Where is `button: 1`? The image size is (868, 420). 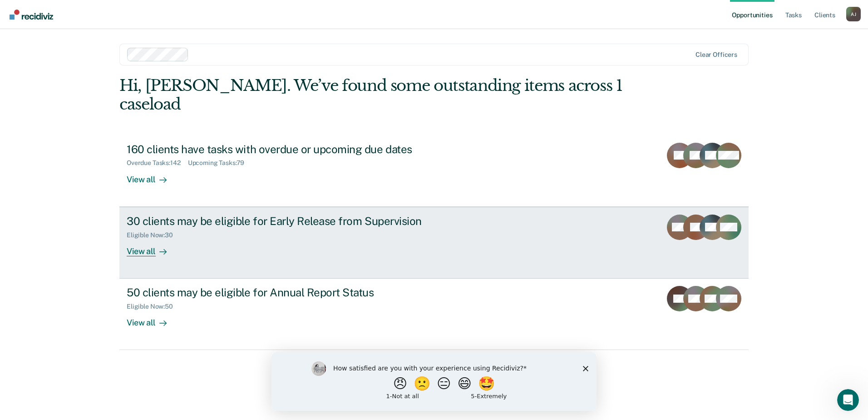 button: 1 is located at coordinates (129, 31).